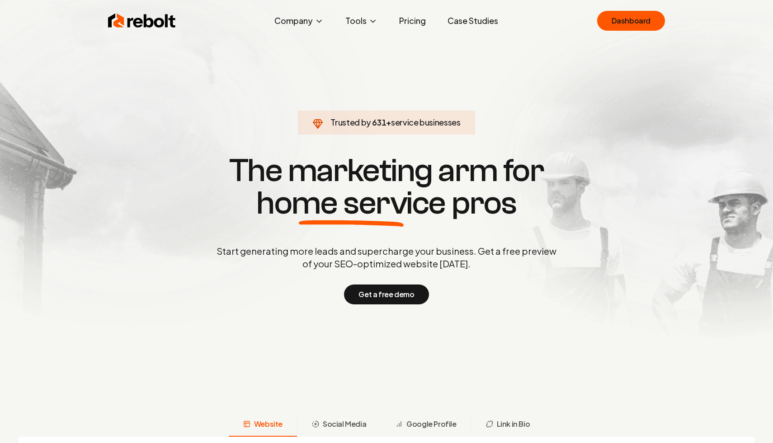 The width and height of the screenshot is (773, 443). I want to click on button: Get a free demo, so click(386, 295).